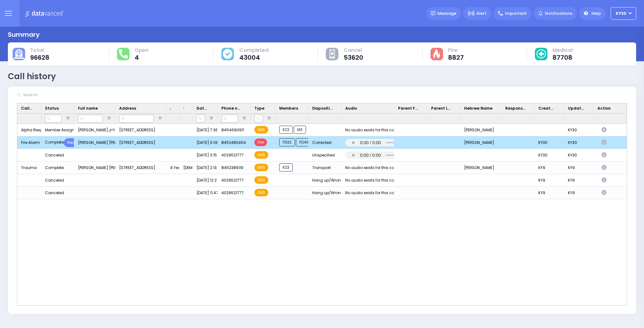 The width and height of the screenshot is (644, 328). I want to click on span: Parent First Name, so click(408, 109).